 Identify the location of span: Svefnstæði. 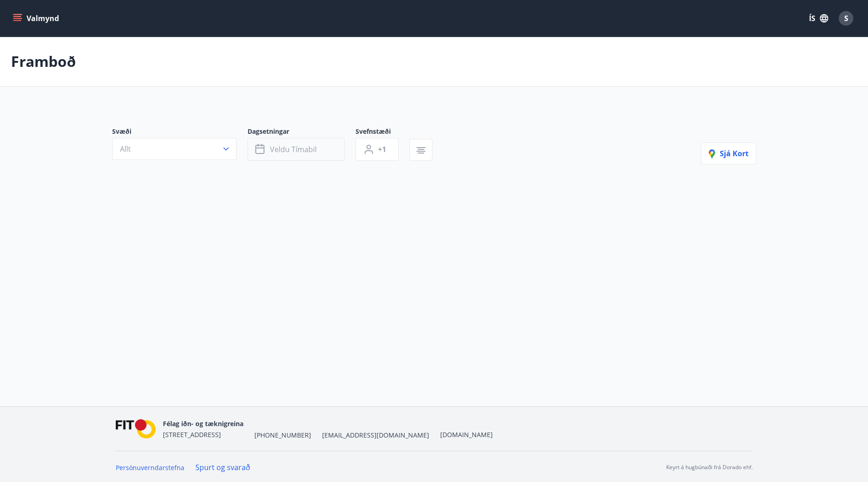
(383, 133).